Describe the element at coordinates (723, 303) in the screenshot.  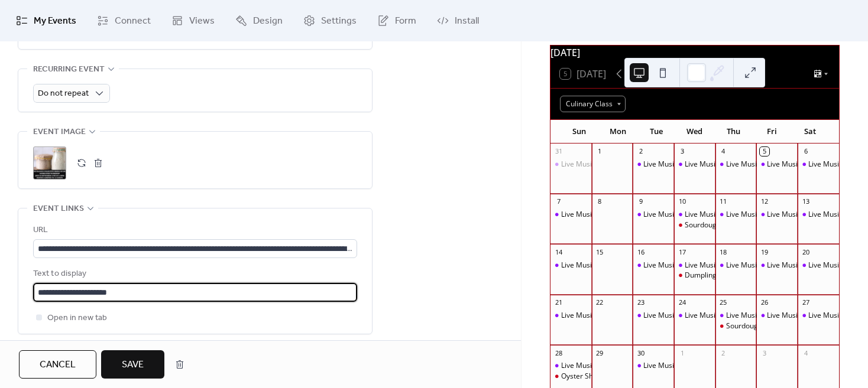
I see `div: 25` at that location.